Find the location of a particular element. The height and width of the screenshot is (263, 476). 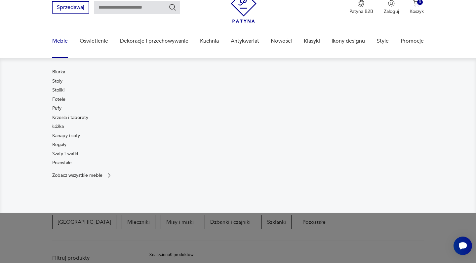

a: Szafy i szafki is located at coordinates (65, 154).